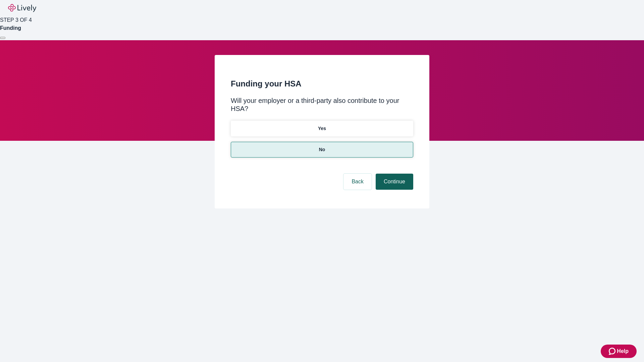 The width and height of the screenshot is (644, 362). I want to click on img: Lively, so click(22, 8).